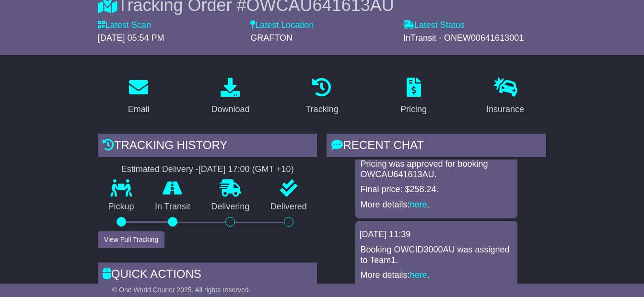 Image resolution: width=644 pixels, height=297 pixels. Describe the element at coordinates (414, 110) in the screenshot. I see `div: Pricing` at that location.